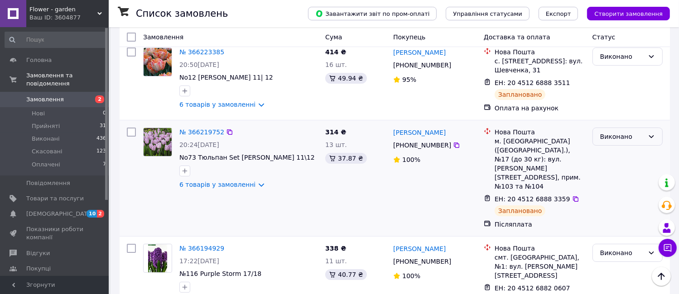 The width and height of the screenshot is (679, 294). What do you see at coordinates (39, 60) in the screenshot?
I see `span: Головна` at bounding box center [39, 60].